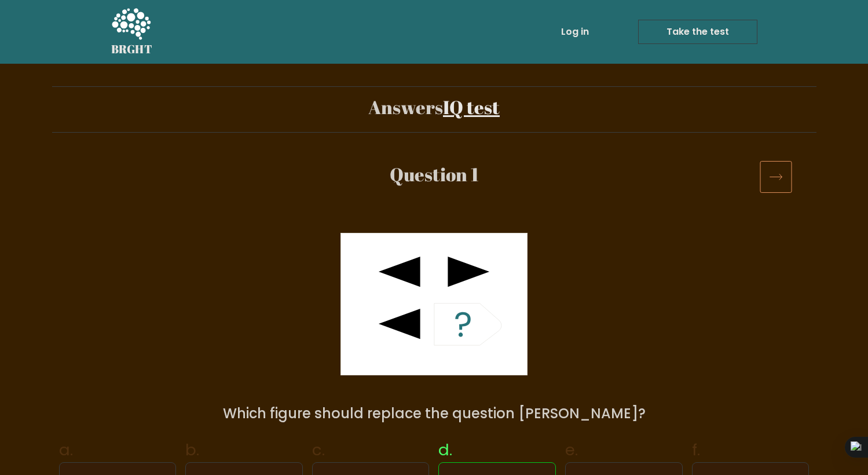 This screenshot has height=475, width=868. Describe the element at coordinates (319, 449) in the screenshot. I see `span: c.` at that location.